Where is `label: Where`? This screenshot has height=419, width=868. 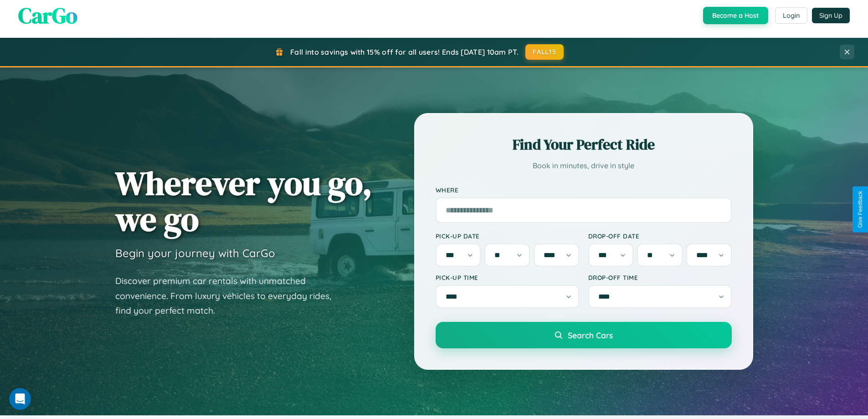 label: Where is located at coordinates (584, 189).